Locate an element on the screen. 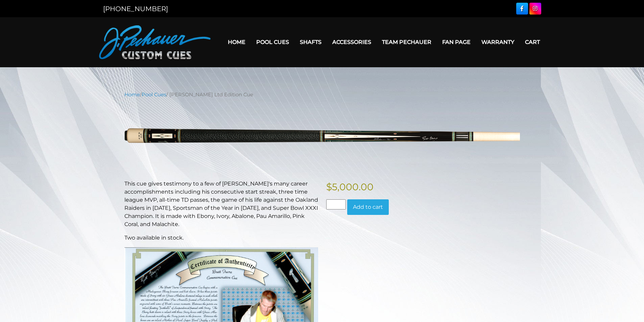 This screenshot has height=322, width=644. img: favre-resized.png is located at coordinates (322, 136).